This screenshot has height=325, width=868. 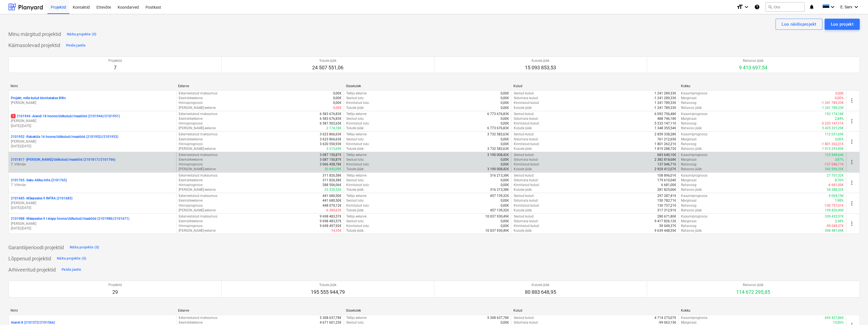 I want to click on div: 2101765 -Saku Allika infra (2101765)T. Villmäe, so click(x=92, y=183).